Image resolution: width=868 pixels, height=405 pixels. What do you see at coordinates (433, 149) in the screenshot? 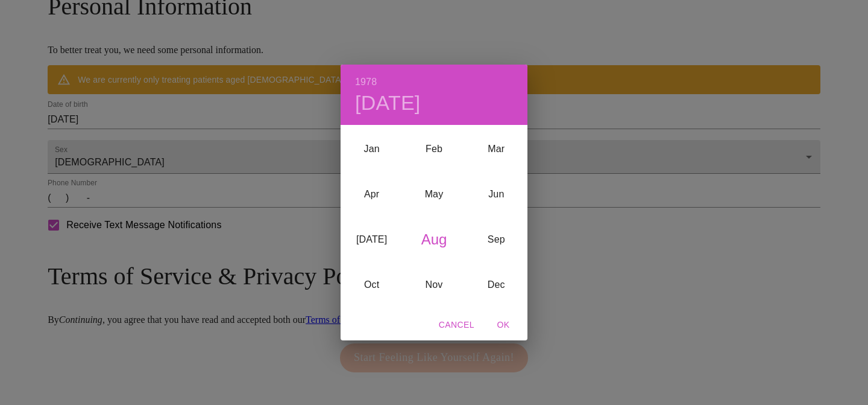
I see `div: Feb` at bounding box center [433, 149].